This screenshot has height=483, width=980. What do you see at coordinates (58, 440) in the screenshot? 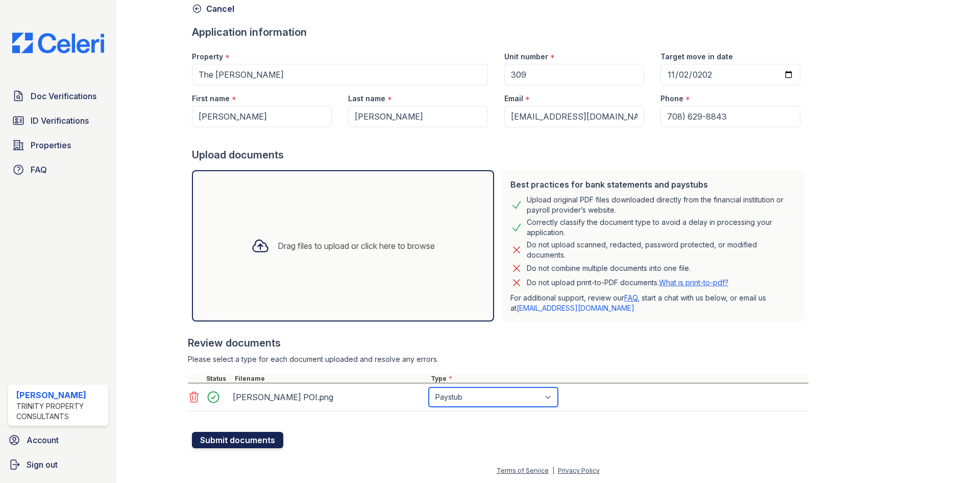
I see `a: Account` at bounding box center [58, 440].